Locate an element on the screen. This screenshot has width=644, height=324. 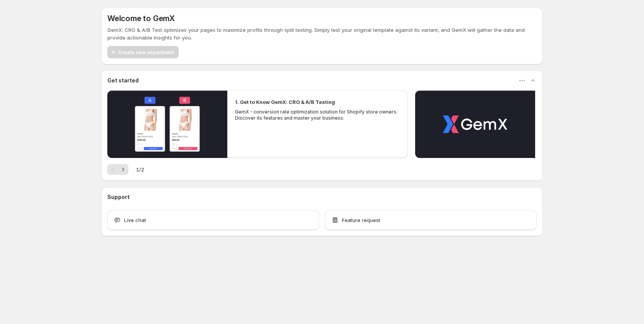
h2: 1. Get to Know GemX: CRO & A/B Testing is located at coordinates (285, 102).